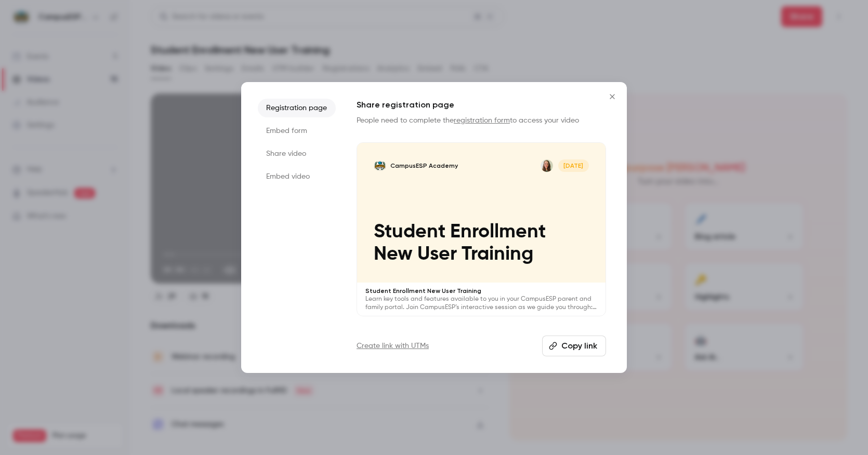 The width and height of the screenshot is (868, 455). I want to click on li: Embed form, so click(297, 131).